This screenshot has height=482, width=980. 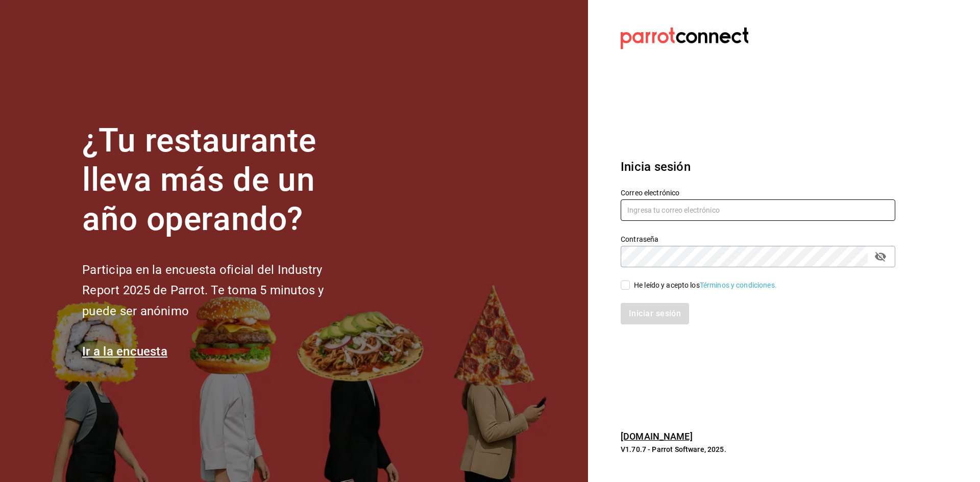 What do you see at coordinates (758, 210) in the screenshot?
I see `input: Ingresa tu correo electrónico` at bounding box center [758, 210].